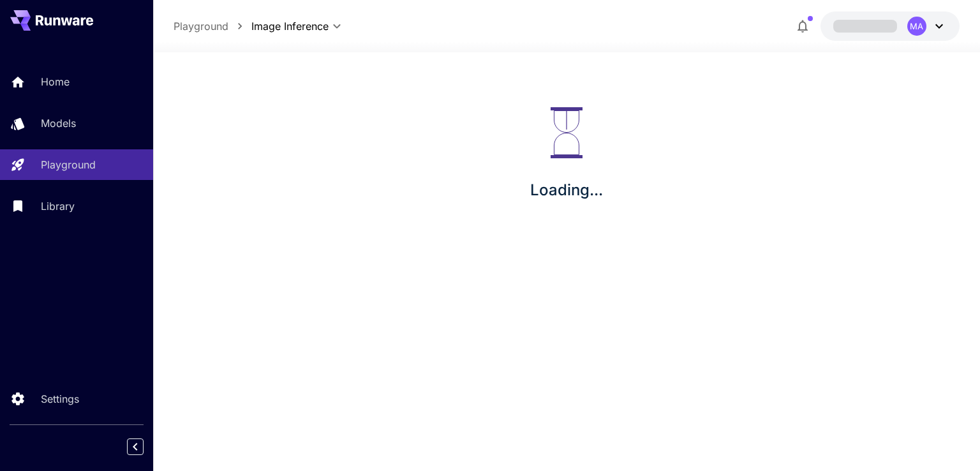  Describe the element at coordinates (917, 27) in the screenshot. I see `div: MA` at that location.